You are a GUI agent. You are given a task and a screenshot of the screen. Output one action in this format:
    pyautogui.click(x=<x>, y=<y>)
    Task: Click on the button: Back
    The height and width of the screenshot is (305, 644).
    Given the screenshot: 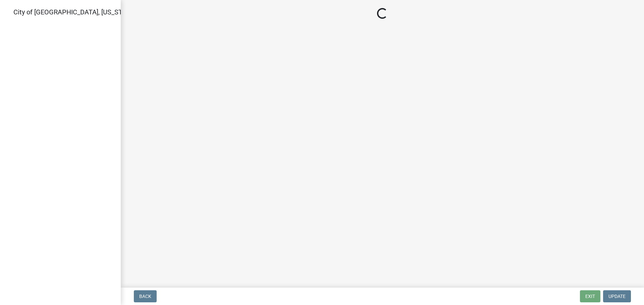 What is the action you would take?
    pyautogui.click(x=145, y=297)
    